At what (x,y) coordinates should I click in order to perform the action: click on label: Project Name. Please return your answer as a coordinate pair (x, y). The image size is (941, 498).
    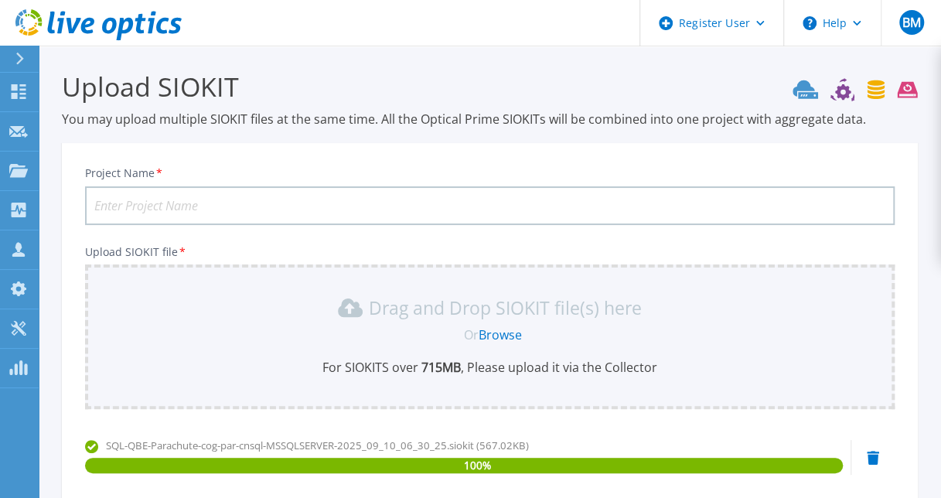
    Looking at the image, I should click on (125, 173).